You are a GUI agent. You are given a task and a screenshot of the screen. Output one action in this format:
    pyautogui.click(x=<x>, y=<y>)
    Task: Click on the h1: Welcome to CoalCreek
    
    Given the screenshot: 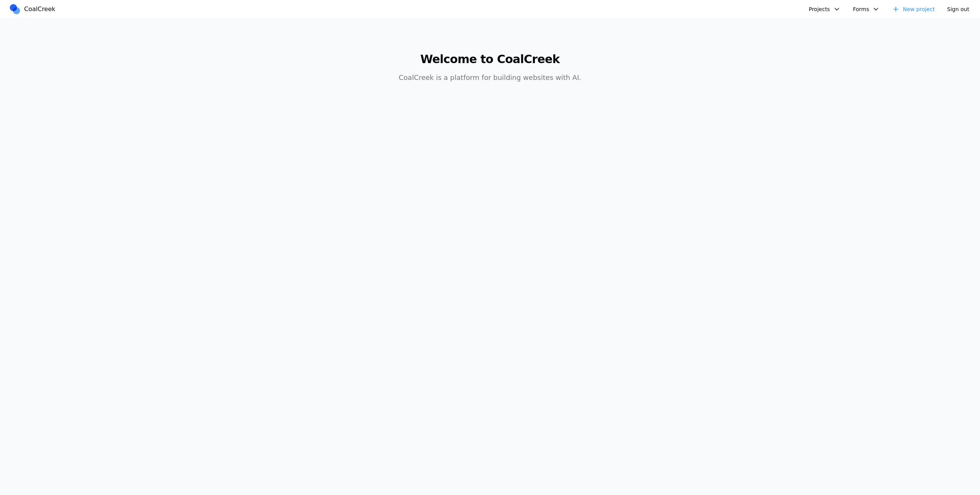 What is the action you would take?
    pyautogui.click(x=490, y=59)
    